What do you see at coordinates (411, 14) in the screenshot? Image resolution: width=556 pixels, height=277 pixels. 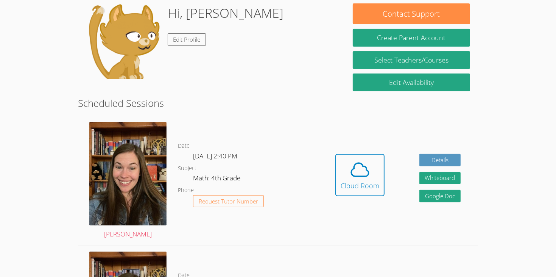 I see `button: Contact Support` at bounding box center [411, 14].